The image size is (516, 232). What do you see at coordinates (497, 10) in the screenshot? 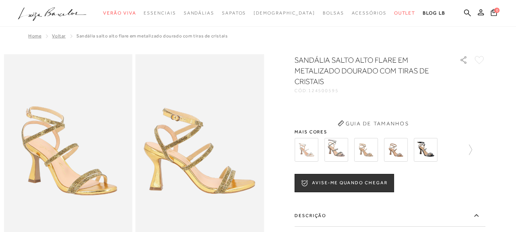
I see `span: 0` at bounding box center [497, 10].